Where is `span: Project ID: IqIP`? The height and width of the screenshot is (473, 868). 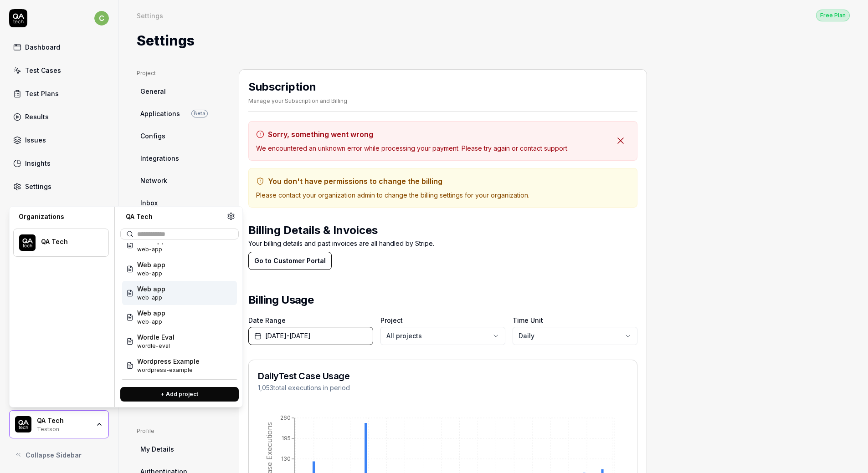
span: Project ID: IqIP is located at coordinates (151, 298).